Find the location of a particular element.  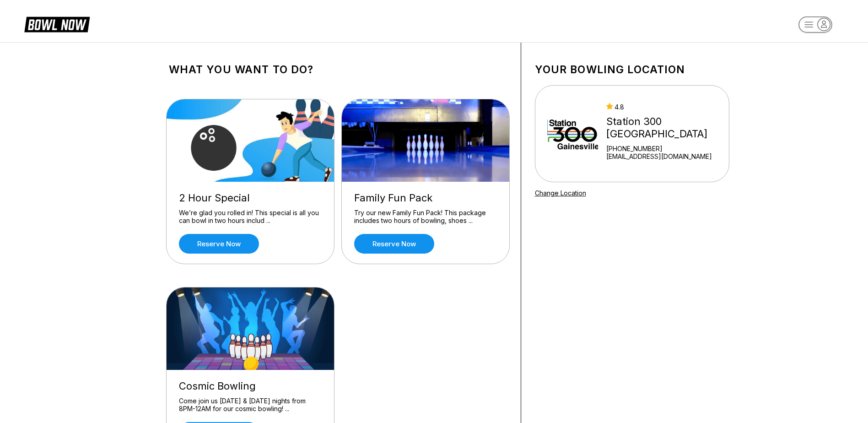

img: 2 Hour Special is located at coordinates (251, 141).